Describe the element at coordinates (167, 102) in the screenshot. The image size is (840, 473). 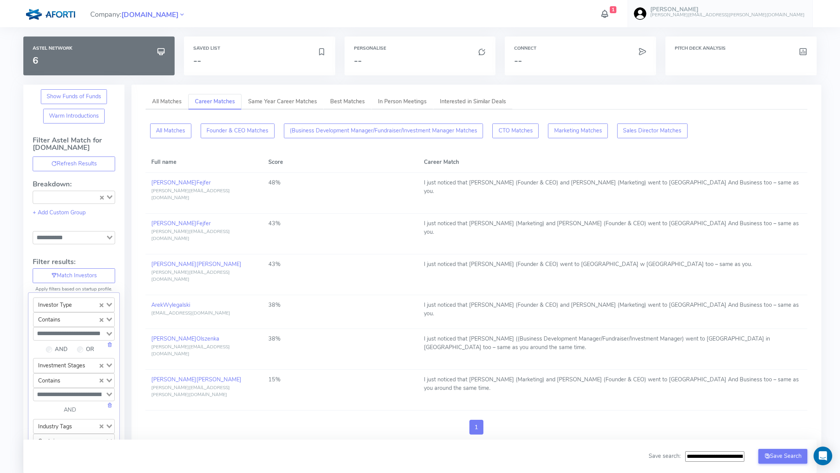
I see `a: All Matches` at that location.